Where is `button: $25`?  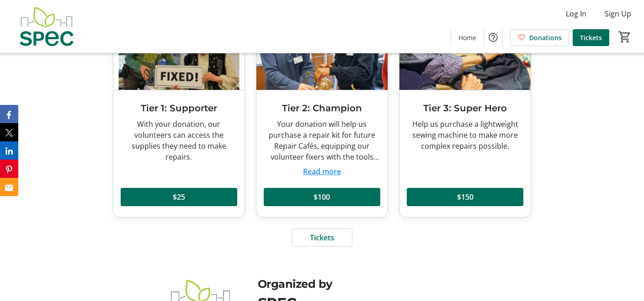
button: $25 is located at coordinates (179, 197).